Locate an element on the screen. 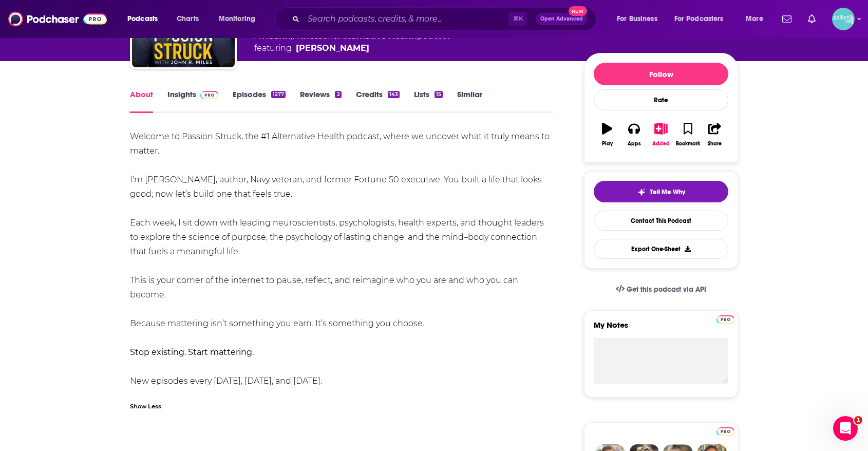  span: For Business is located at coordinates (637, 19).